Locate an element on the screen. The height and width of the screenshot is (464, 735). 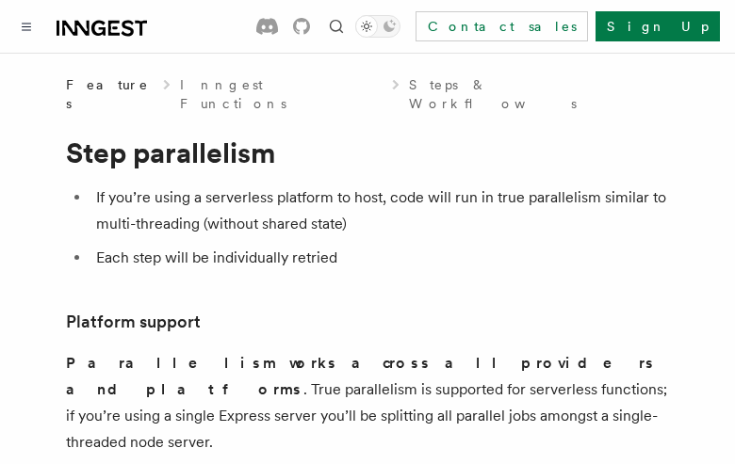
span: Features is located at coordinates (109, 94).